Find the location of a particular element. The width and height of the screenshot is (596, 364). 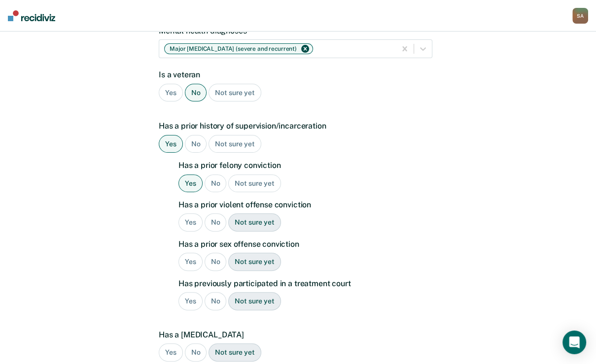

label: Is a veteran is located at coordinates (295, 74).